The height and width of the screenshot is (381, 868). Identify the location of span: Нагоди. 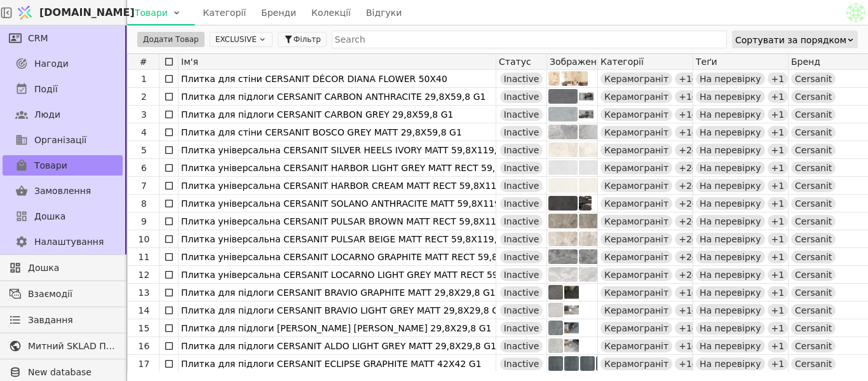
(51, 63).